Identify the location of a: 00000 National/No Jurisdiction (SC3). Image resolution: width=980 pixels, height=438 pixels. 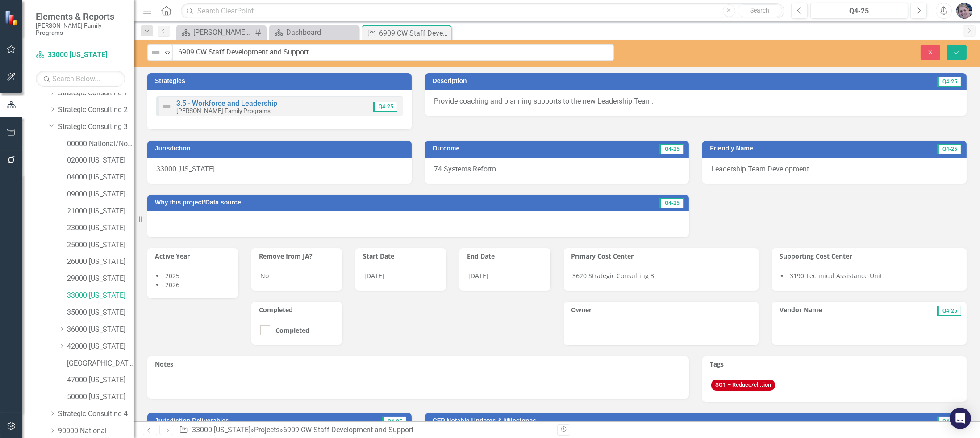
(101, 144).